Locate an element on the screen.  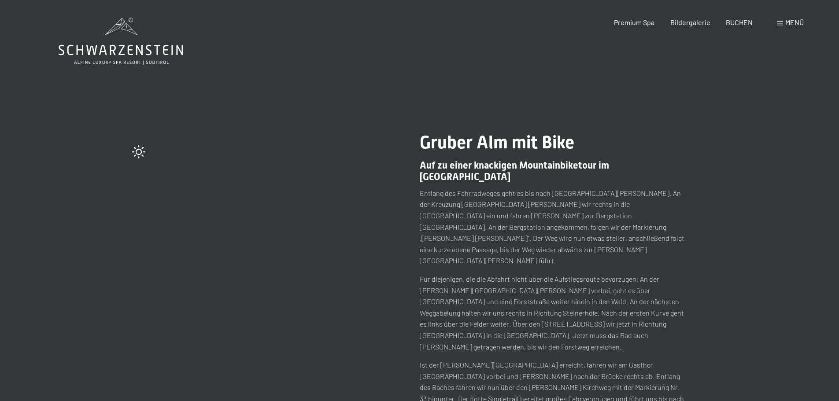
a: Premium Spa is located at coordinates (634, 22).